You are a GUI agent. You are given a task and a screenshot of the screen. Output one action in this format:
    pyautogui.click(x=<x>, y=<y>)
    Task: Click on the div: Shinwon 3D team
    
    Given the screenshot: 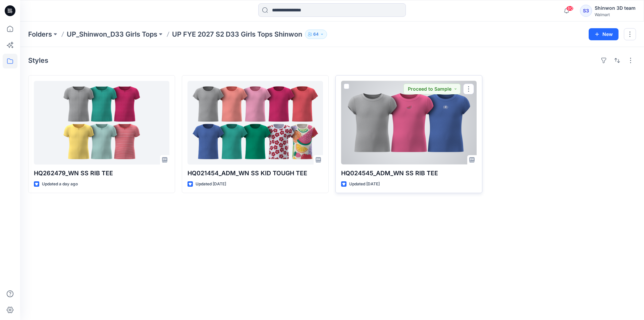 What is the action you would take?
    pyautogui.click(x=615, y=8)
    